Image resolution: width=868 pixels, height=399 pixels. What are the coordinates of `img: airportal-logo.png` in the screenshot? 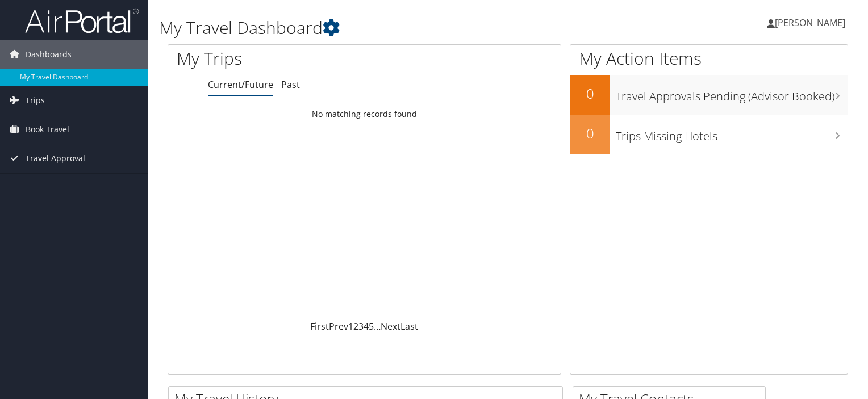 It's located at (82, 21).